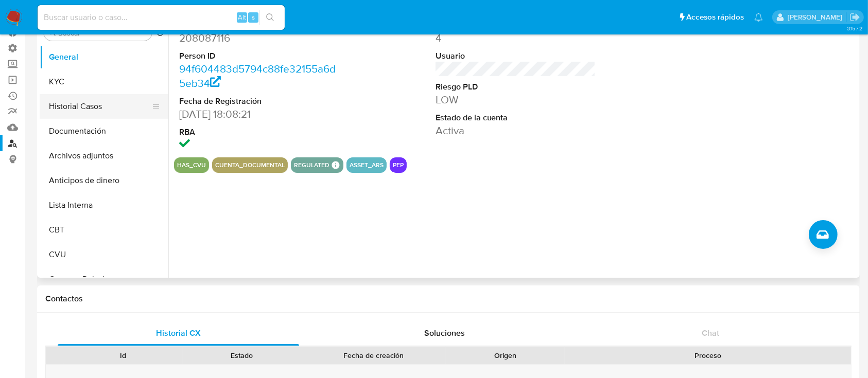  Describe the element at coordinates (104, 230) in the screenshot. I see `button: CBT` at that location.